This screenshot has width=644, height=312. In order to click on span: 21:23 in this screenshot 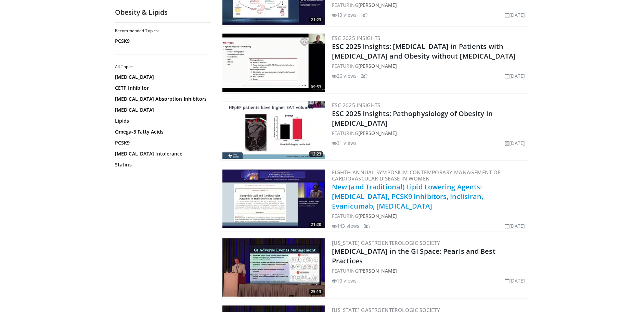, I will do `click(315, 20)`.